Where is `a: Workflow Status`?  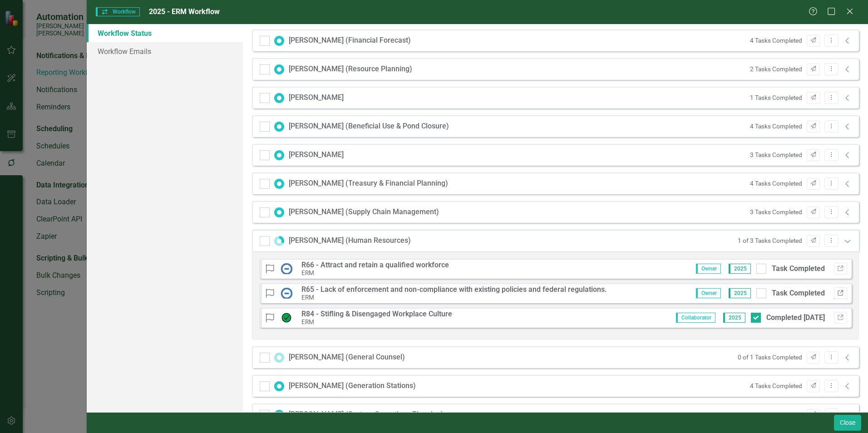 a: Workflow Status is located at coordinates (165, 33).